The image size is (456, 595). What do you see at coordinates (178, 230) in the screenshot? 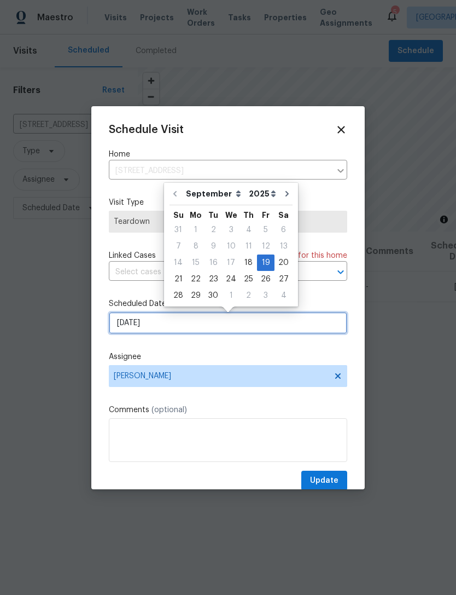
I see `div: 31` at bounding box center [178, 230].